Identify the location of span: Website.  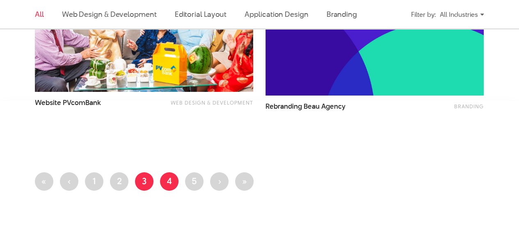
(48, 103).